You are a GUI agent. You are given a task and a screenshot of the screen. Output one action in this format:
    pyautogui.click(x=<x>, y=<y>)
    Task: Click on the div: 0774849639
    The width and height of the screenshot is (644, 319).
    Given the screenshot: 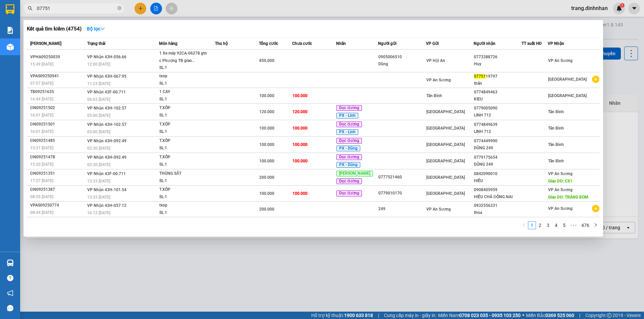 What is the action you would take?
    pyautogui.click(x=497, y=125)
    